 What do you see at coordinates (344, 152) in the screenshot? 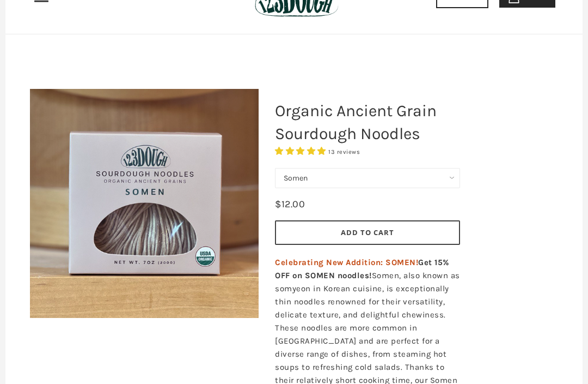
I see `span: 13 reviews` at bounding box center [344, 152].